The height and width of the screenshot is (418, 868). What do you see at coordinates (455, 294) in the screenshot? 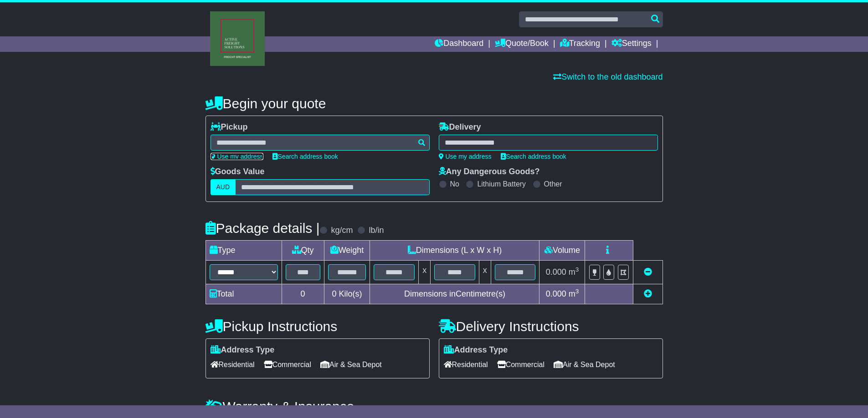
I see `td: Dimensions in Centimetre(s)` at bounding box center [455, 294].